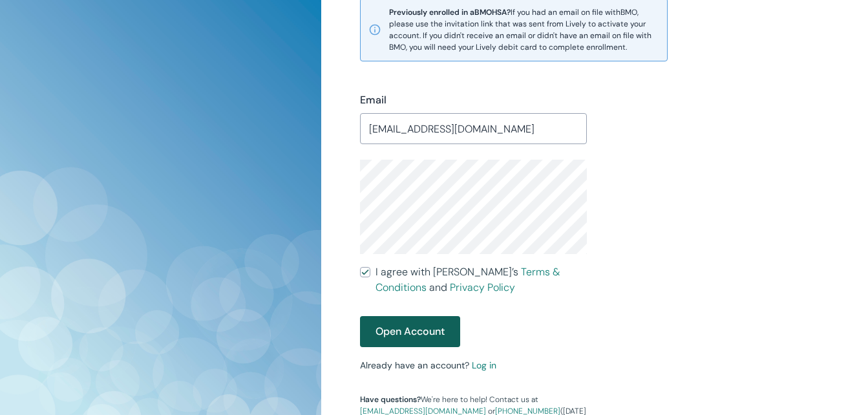 The height and width of the screenshot is (415, 868). What do you see at coordinates (482, 287) in the screenshot?
I see `a: Privacy Policy` at bounding box center [482, 287].